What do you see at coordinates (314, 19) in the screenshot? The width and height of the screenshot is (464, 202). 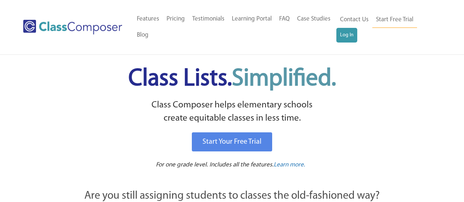 I see `a: Case Studies` at bounding box center [314, 19].